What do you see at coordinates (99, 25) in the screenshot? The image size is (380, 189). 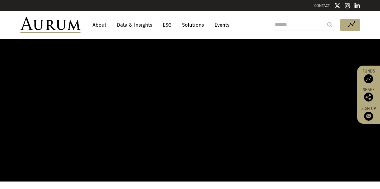 I see `a: About` at bounding box center [99, 25].